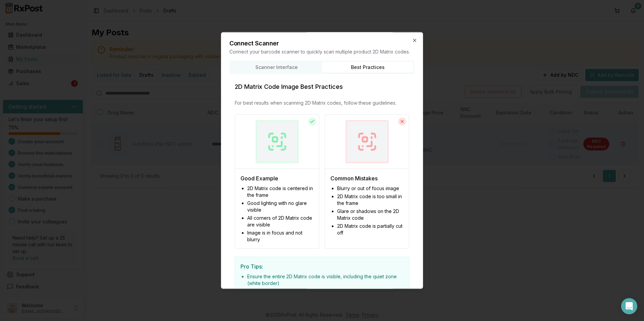 The image size is (644, 321). I want to click on h4: Common Mistakes, so click(367, 178).